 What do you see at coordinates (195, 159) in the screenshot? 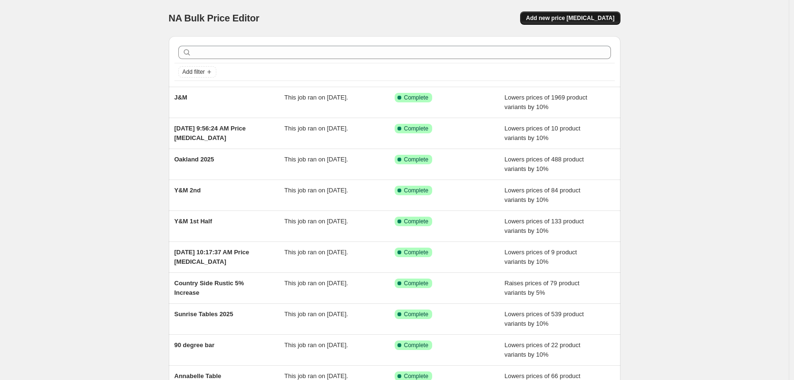
I see `span: Oakland 2025` at bounding box center [195, 159].